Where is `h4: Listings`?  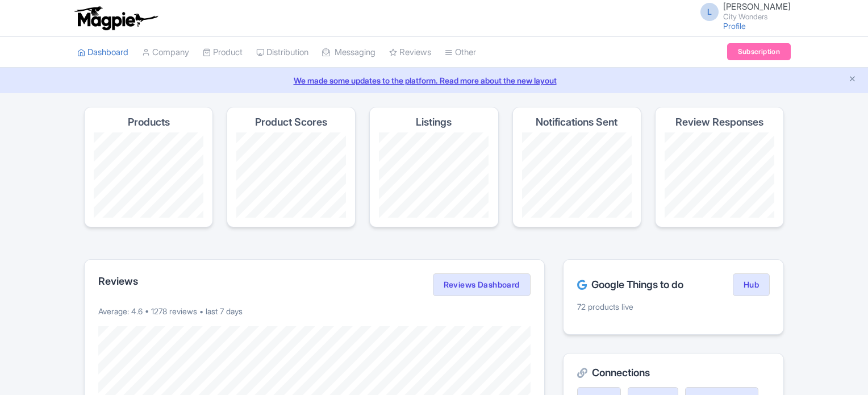 h4: Listings is located at coordinates (433, 122).